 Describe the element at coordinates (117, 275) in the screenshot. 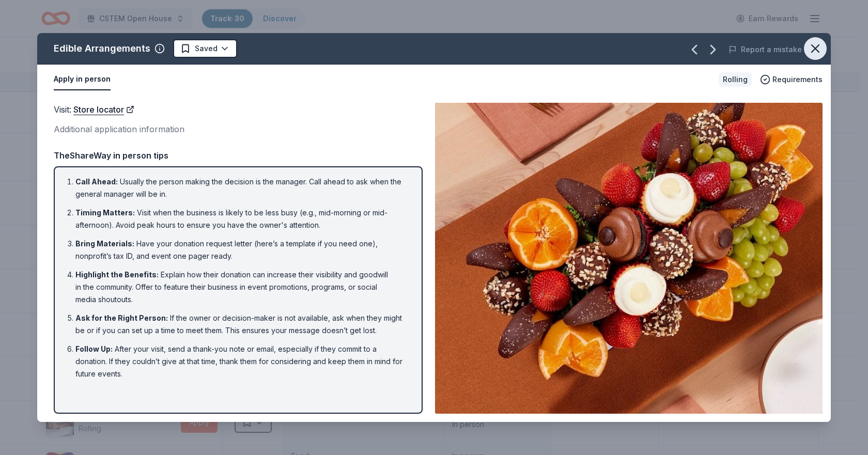

I see `span: Highlight the Benefits :` at that location.